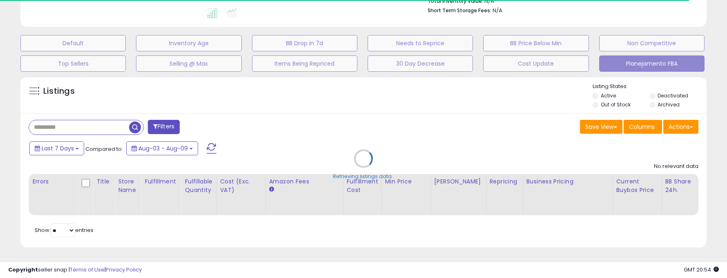  I want to click on button: Selling @ Max, so click(189, 64).